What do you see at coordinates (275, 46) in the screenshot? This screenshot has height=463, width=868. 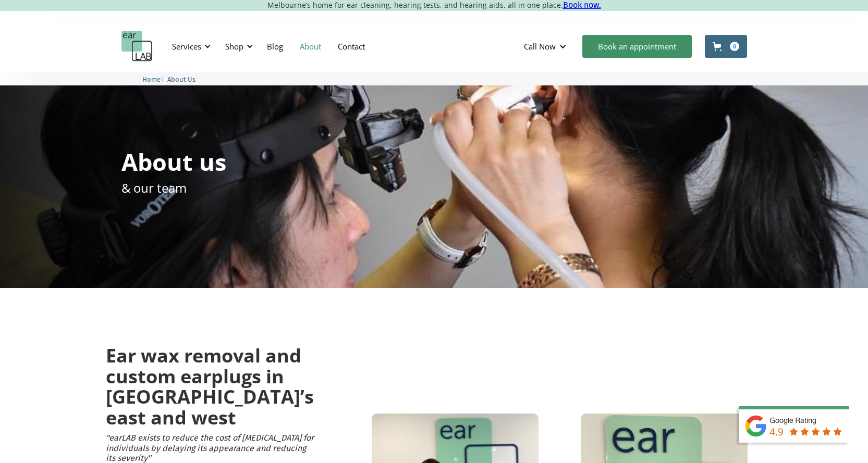 I see `a: Blog` at bounding box center [275, 46].